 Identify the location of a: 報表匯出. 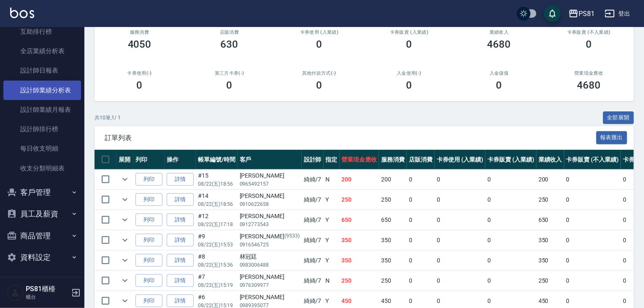
(611, 137).